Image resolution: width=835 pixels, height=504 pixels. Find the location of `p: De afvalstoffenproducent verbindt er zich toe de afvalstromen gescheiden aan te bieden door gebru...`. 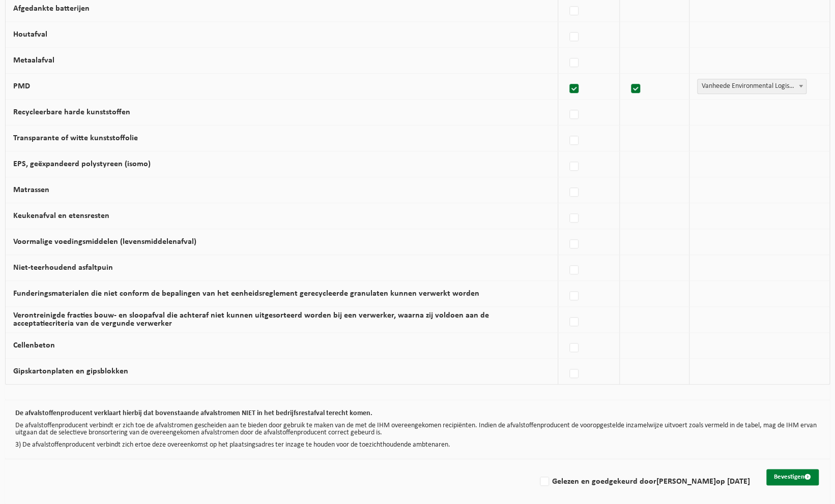

p: De afvalstoffenproducent verbindt er zich toe de afvalstromen gescheiden aan te bieden door gebru... is located at coordinates (417, 429).